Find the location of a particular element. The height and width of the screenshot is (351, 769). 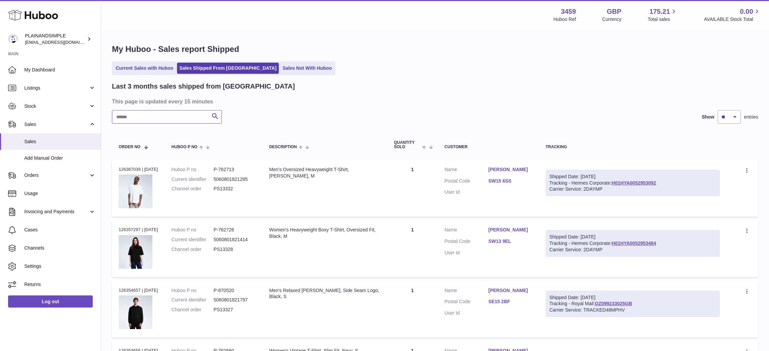

img: 34591682702768.jpeg is located at coordinates (135, 191).